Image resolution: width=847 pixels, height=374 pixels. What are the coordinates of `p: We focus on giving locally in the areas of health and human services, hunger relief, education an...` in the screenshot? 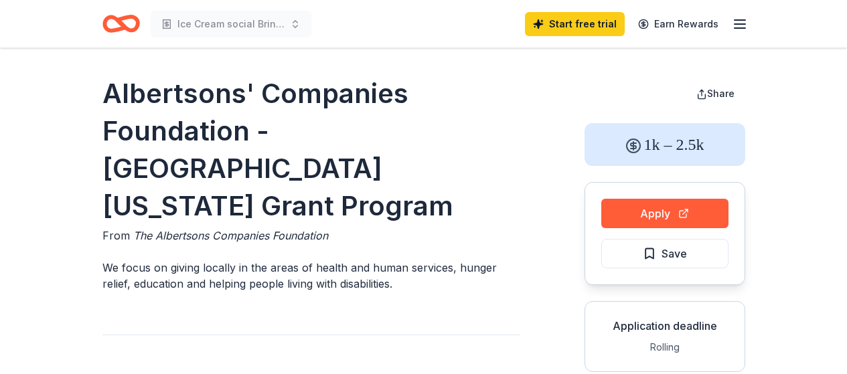 It's located at (311, 276).